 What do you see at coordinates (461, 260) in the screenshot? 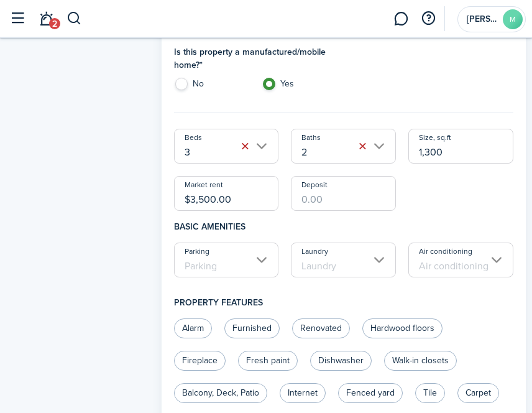
I see `input: Air conditioning` at bounding box center [461, 260].